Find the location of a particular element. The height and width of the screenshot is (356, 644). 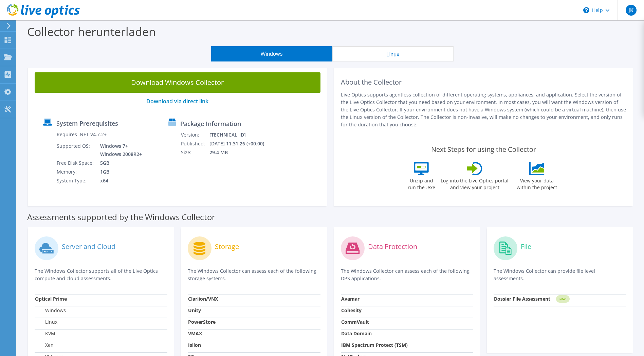

p: The Windows Collector can provide file level assessments. is located at coordinates (560, 275).